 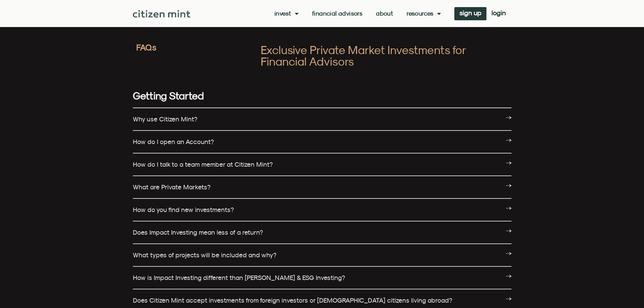 What do you see at coordinates (358, 13) in the screenshot?
I see `nav: Menu` at bounding box center [358, 13].